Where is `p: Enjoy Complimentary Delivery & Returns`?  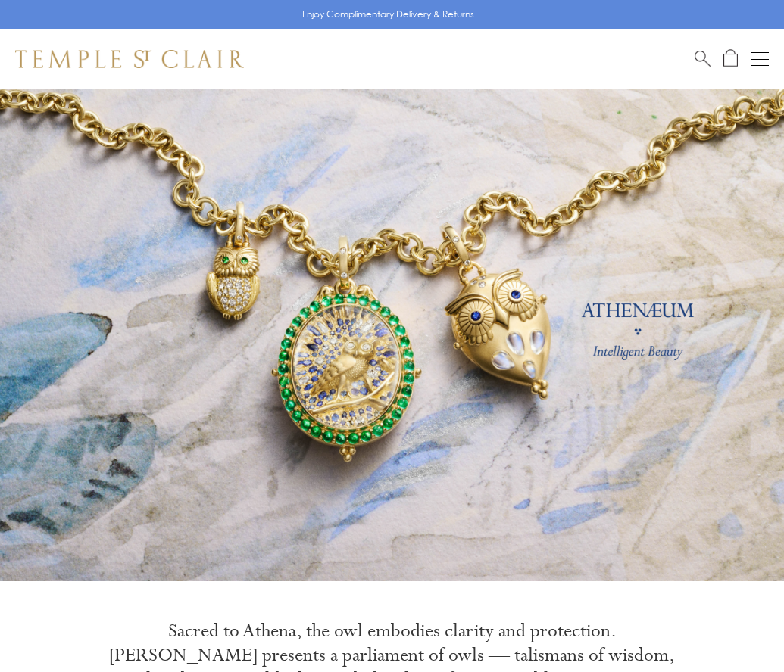 p: Enjoy Complimentary Delivery & Returns is located at coordinates (387, 14).